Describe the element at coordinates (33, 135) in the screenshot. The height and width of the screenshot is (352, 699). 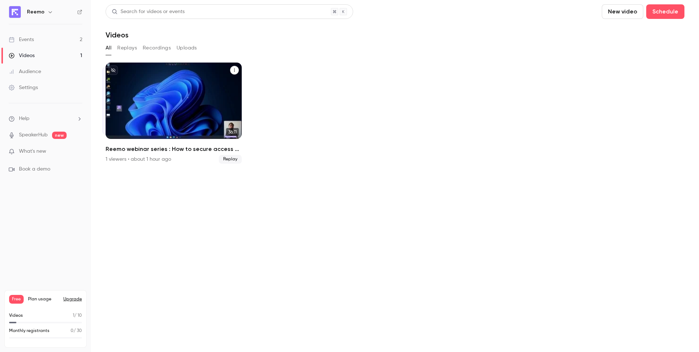
I see `a: SpeakerHub` at that location.